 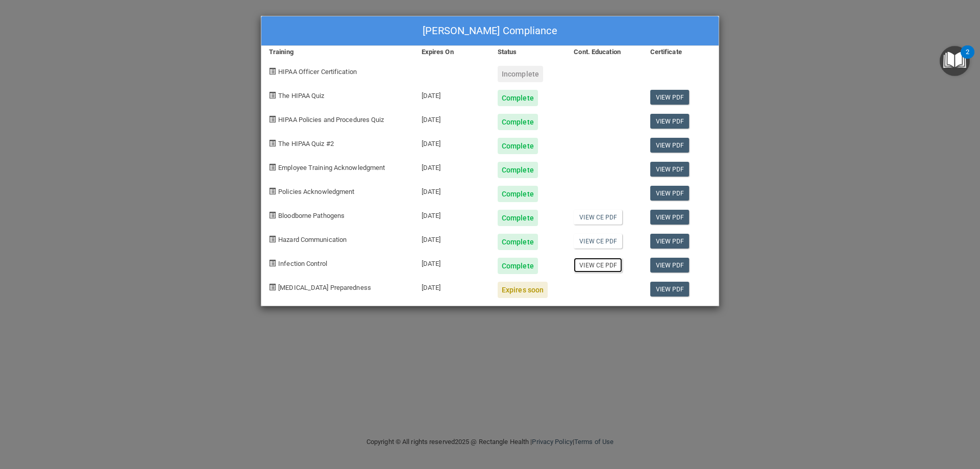 What do you see at coordinates (316, 191) in the screenshot?
I see `span: Policies Acknowledgment` at bounding box center [316, 191].